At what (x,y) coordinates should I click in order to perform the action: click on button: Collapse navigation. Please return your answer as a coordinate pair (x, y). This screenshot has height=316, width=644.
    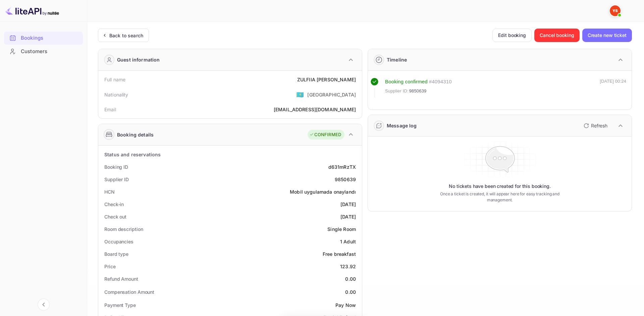
    Looking at the image, I should click on (44, 305).